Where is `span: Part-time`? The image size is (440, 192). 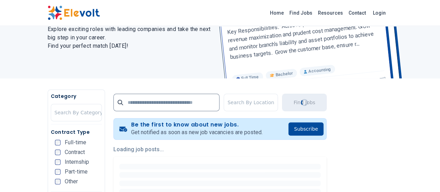 span: Part-time is located at coordinates (76, 172).